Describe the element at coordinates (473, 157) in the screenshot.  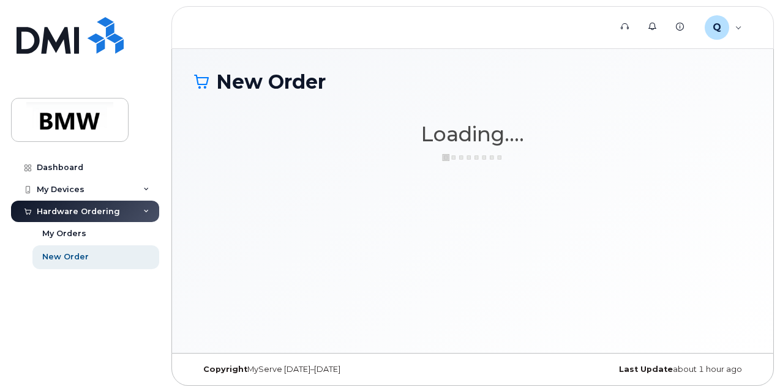
I see `img: ajax-loader-3a6953c30dc77f0bf724df975f13086db4f4c1262e45940f03d1251963f1bf2e.gif` at that location.